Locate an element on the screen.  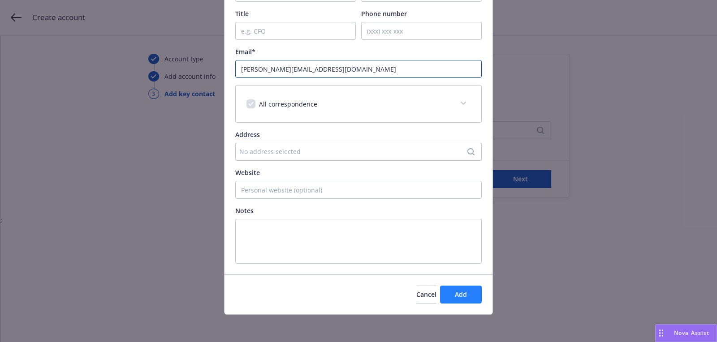
span: Phone number is located at coordinates (384, 13).